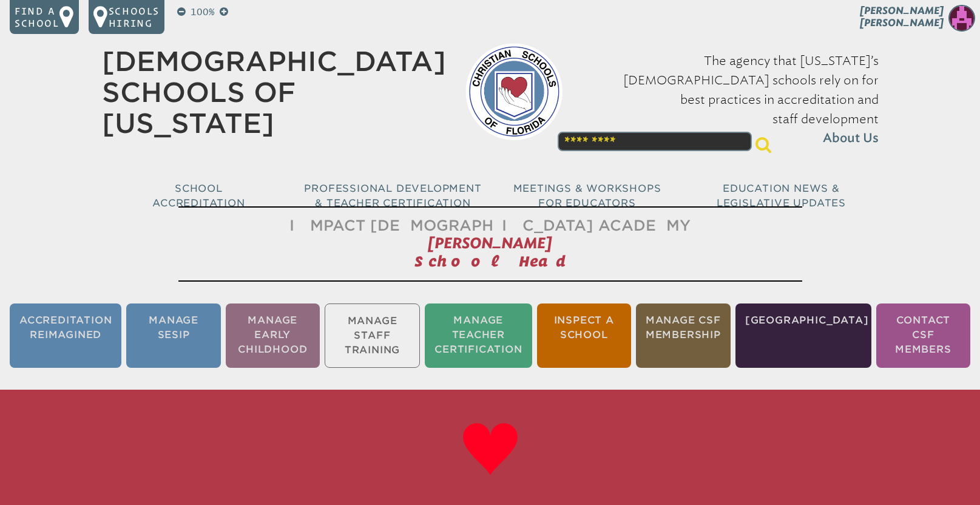 The image size is (980, 505). What do you see at coordinates (173, 336) in the screenshot?
I see `li: Manage SESIP` at bounding box center [173, 336].